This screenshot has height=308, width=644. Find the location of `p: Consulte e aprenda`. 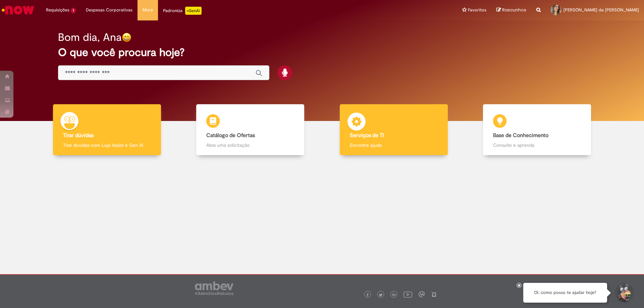

p: Consulte e aprenda is located at coordinates (537, 145).